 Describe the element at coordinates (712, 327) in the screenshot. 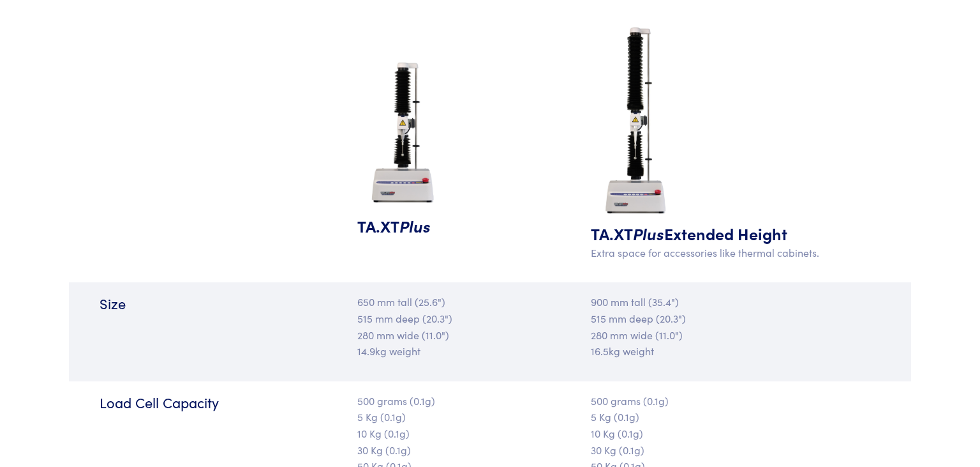

I see `p: 900 mm tall (35.4") 515 mm deep (20.3") 280 mm wide (11.0") 16.5kg weight` at that location.